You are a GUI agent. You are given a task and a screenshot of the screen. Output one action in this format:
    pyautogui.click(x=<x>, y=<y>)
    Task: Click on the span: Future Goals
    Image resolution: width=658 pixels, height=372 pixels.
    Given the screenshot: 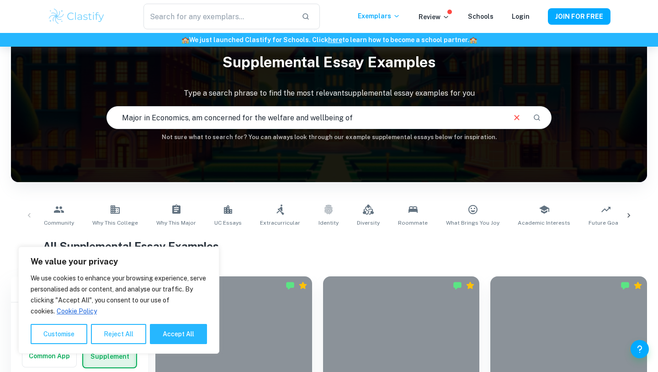 What is the action you would take?
    pyautogui.click(x=606, y=223)
    